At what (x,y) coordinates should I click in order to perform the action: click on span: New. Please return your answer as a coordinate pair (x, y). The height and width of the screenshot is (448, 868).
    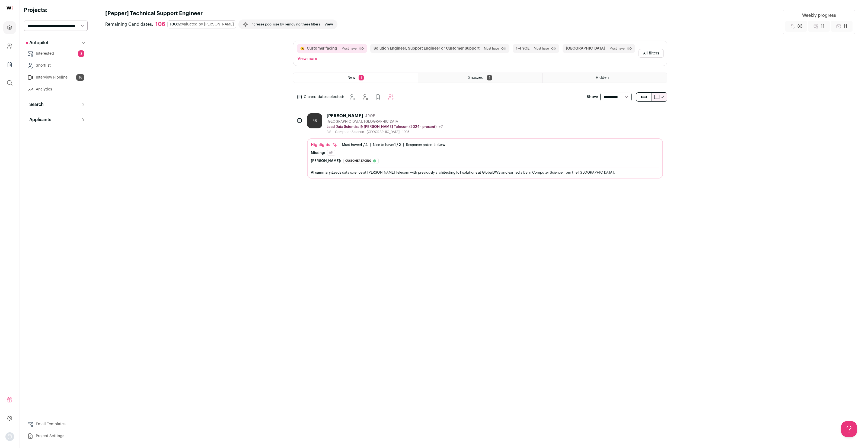
    Looking at the image, I should click on (351, 78).